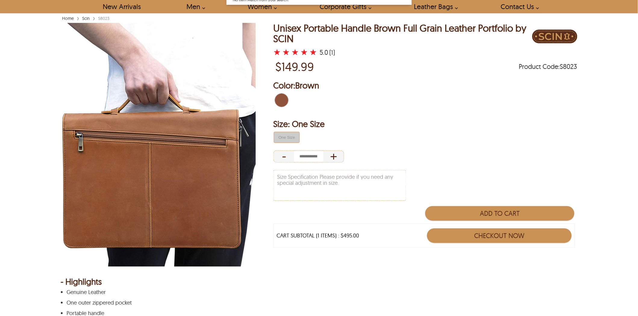 The image size is (638, 316). I want to click on img: Brand Logo PDP Image, so click(555, 36).